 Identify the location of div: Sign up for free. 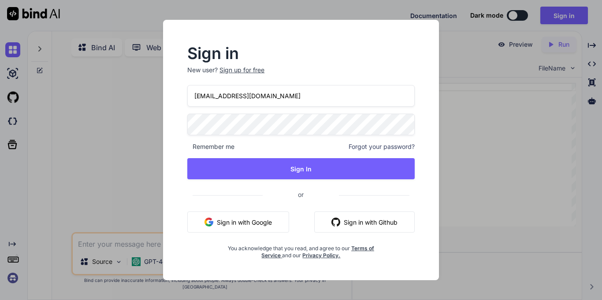
(242, 70).